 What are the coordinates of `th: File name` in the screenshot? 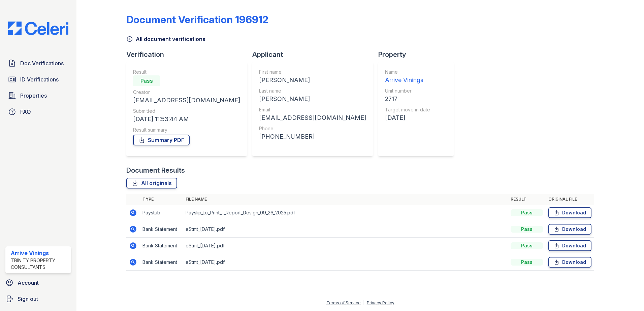 It's located at (345, 200).